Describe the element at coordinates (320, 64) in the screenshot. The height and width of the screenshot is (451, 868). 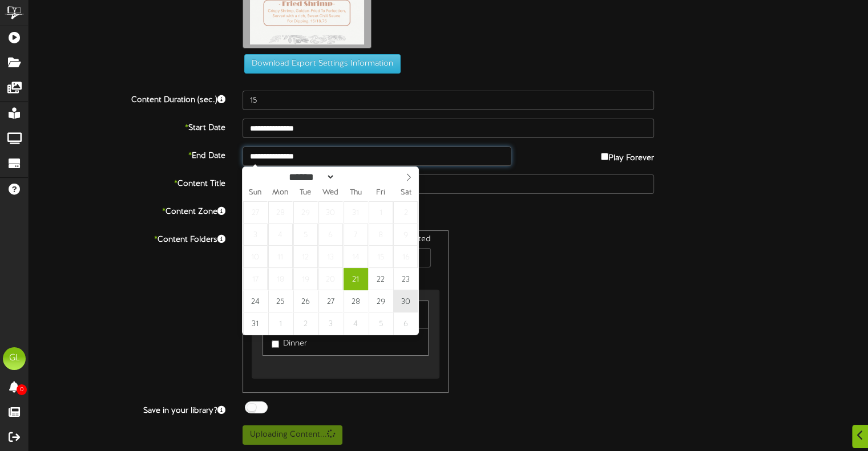
I see `a: Download Export Settings Information` at that location.